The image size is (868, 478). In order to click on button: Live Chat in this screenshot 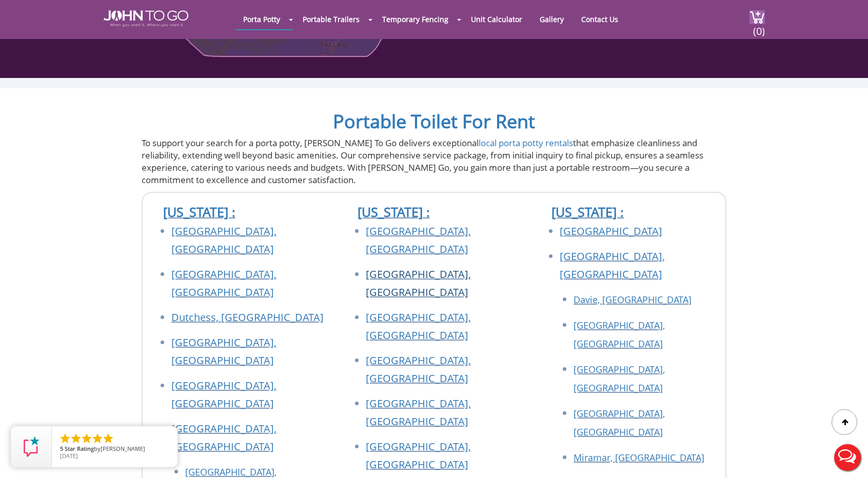, I will do `click(847, 458)`.